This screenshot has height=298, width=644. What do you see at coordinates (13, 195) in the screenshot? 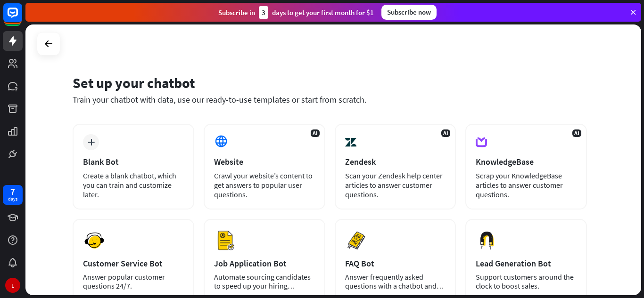
I see `a: 7 days` at bounding box center [13, 195].